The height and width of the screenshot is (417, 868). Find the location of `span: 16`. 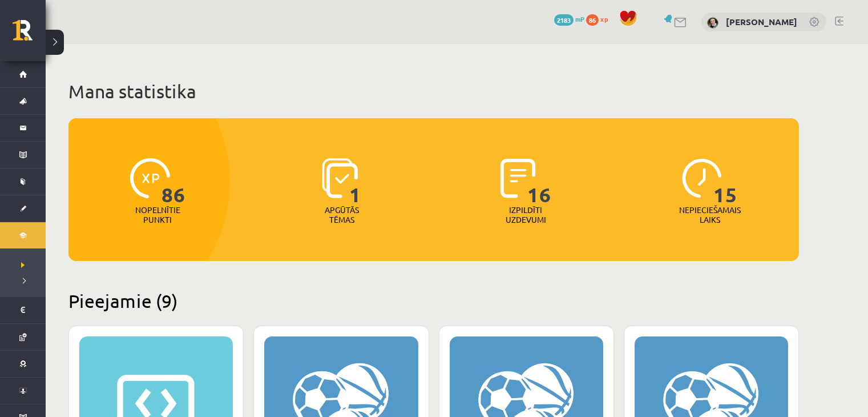

span: 16 is located at coordinates (539, 181).